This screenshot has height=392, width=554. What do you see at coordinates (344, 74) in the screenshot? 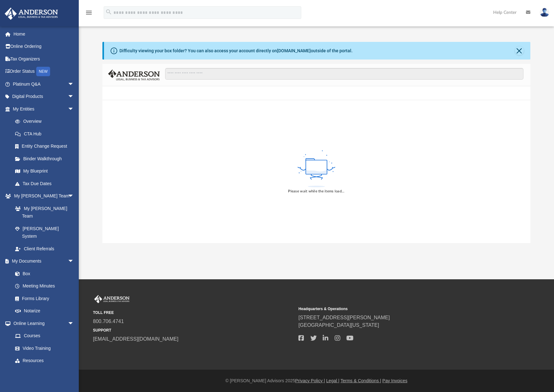
I see `input: Search files and folders` at bounding box center [344, 74].